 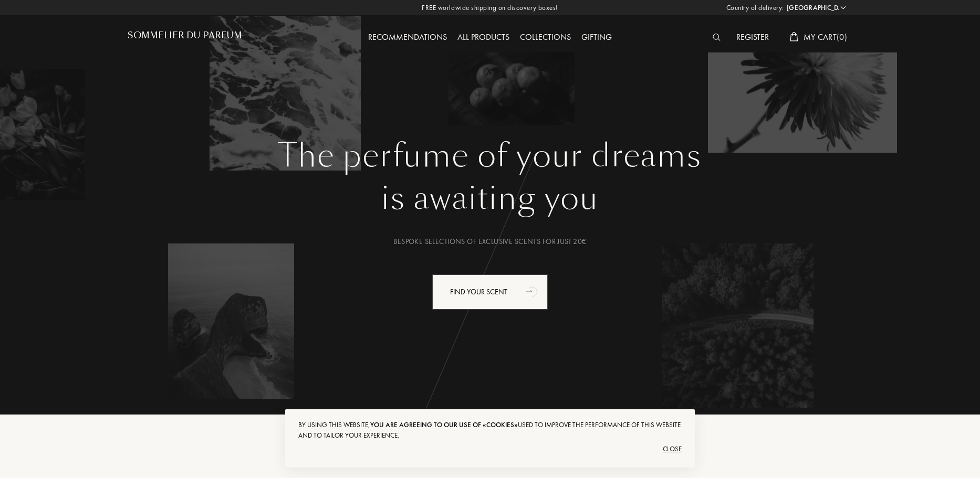 I want to click on div: All products, so click(x=483, y=37).